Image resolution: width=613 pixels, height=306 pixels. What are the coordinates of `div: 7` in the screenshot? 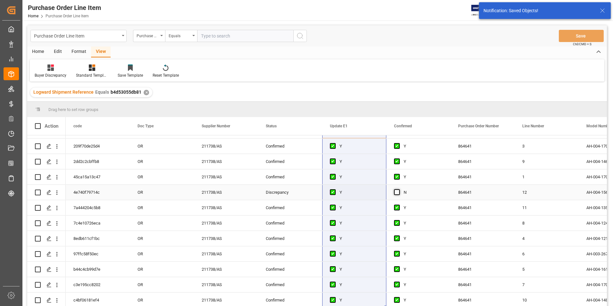 It's located at (546, 284).